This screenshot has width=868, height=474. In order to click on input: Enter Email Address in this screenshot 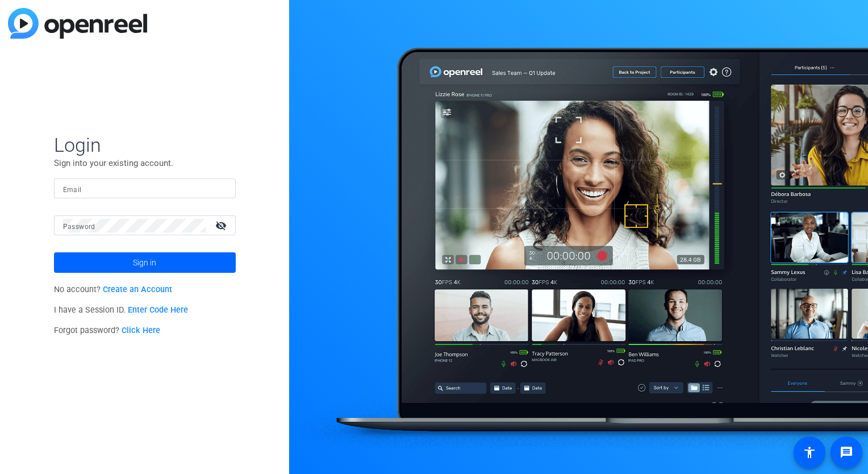, I will do `click(145, 188)`.